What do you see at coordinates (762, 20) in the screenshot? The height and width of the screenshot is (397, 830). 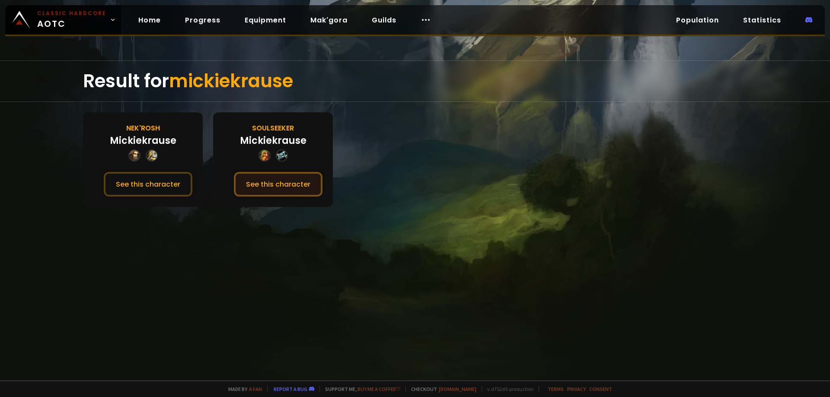 I see `a: Statistics` at bounding box center [762, 20].